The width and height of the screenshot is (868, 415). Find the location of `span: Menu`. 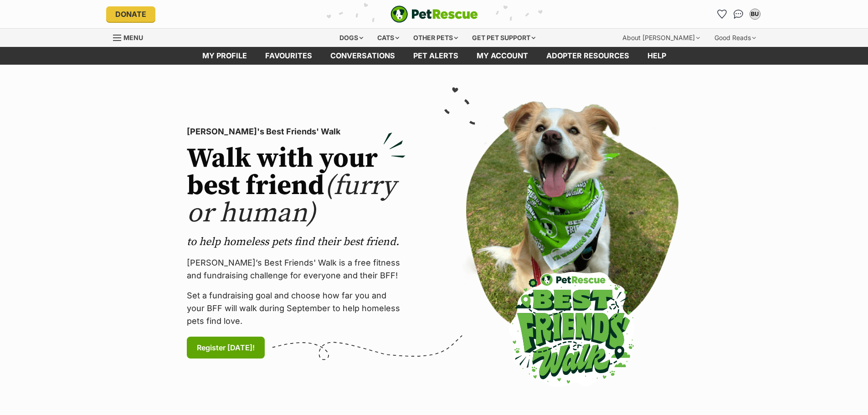

span: Menu is located at coordinates (133, 37).